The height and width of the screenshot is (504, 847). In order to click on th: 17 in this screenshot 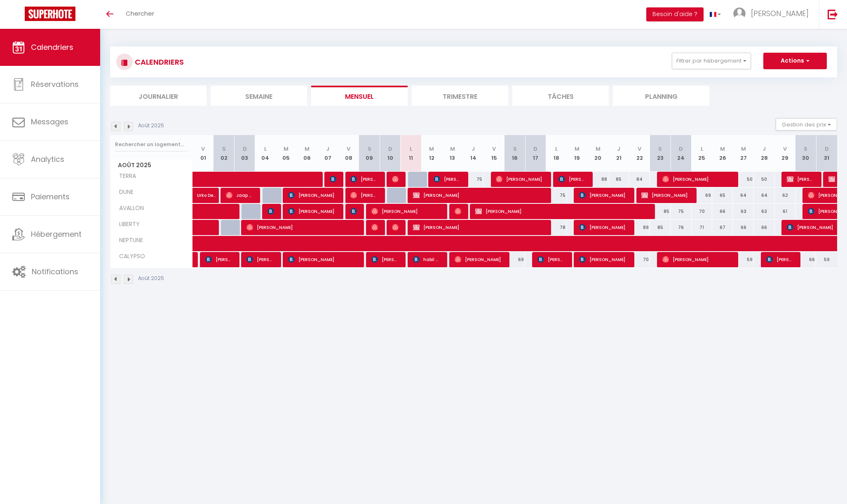, I will do `click(535, 153)`.